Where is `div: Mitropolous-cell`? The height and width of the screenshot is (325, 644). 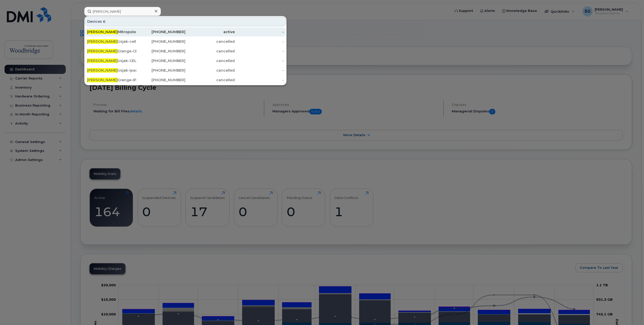
div: Mitropolous-cell is located at coordinates (111, 32).